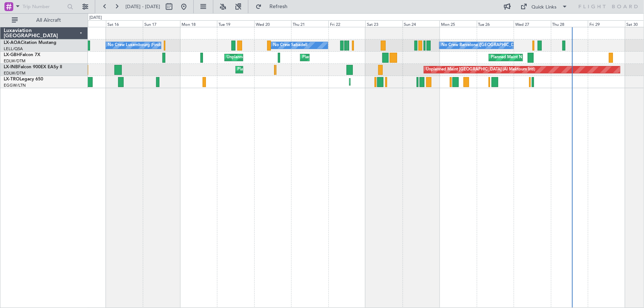  What do you see at coordinates (274, 6) in the screenshot?
I see `button: Refresh` at bounding box center [274, 6].